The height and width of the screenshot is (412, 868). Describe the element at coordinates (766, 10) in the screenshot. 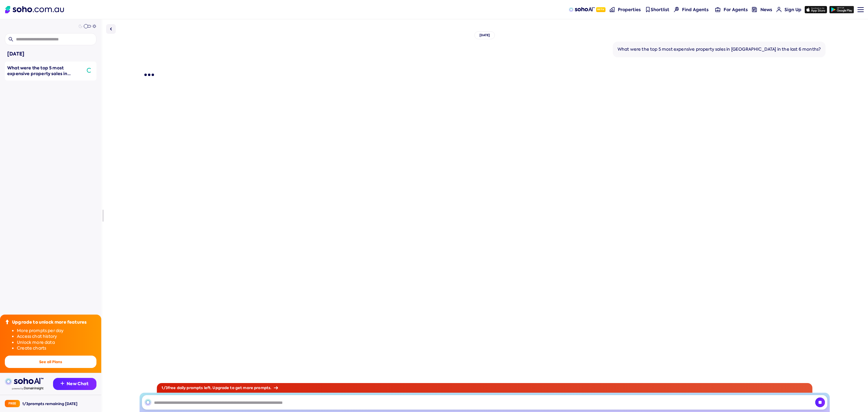

I see `span: News` at that location.